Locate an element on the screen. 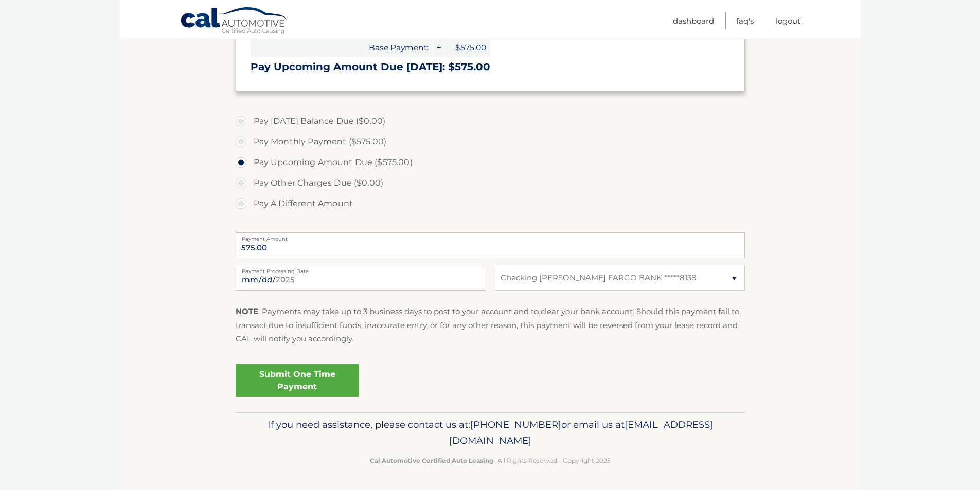 The image size is (980, 490). label: Pay Other Charges Due ($0.00) is located at coordinates (490, 183).